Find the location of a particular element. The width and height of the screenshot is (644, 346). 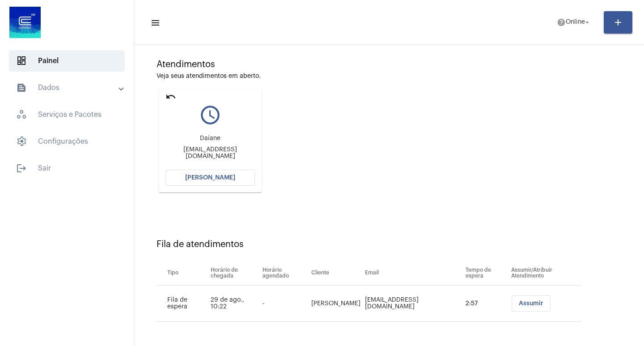

button: Online is located at coordinates (574, 22).